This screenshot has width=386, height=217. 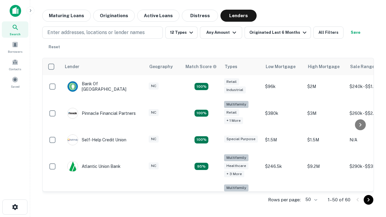 I want to click on td: $246.5k, so click(x=283, y=167).